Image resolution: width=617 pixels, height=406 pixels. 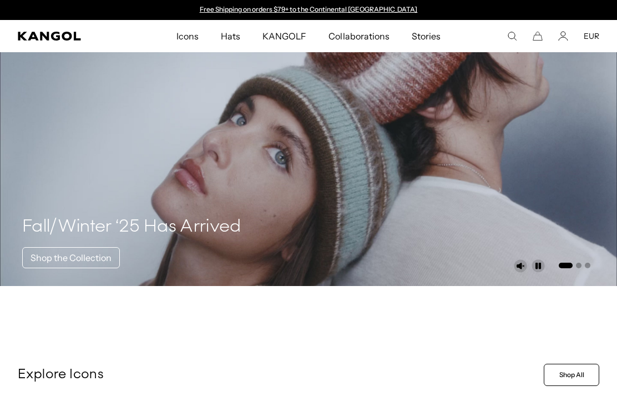 I want to click on ul: Select a slide to show, so click(x=574, y=265).